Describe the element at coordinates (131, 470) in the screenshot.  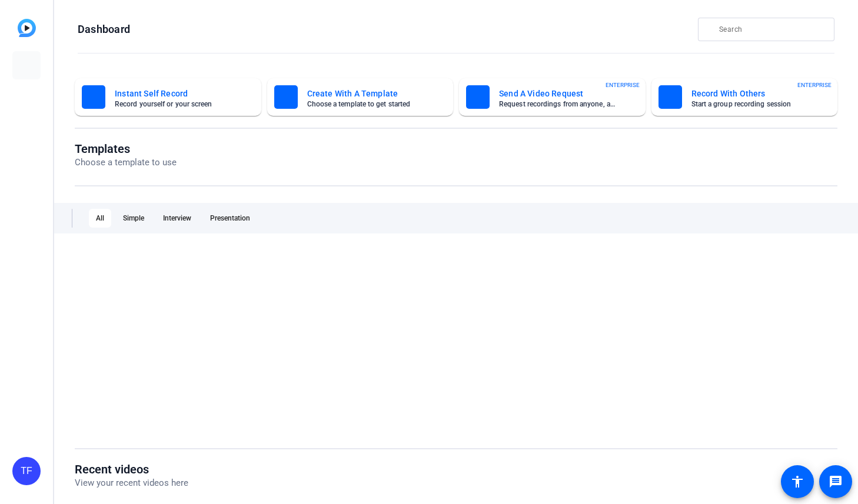
I see `h1: Recent videos` at that location.